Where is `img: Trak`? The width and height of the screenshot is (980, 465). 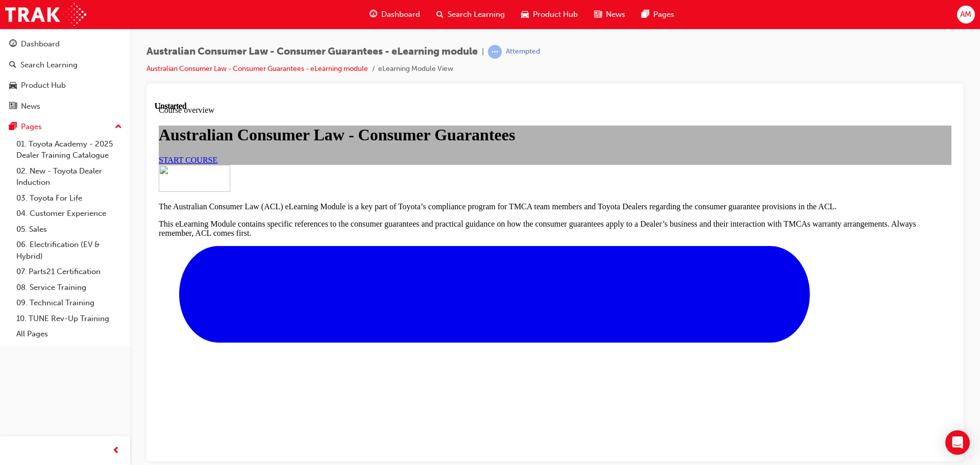
img: Trak is located at coordinates (45, 15).